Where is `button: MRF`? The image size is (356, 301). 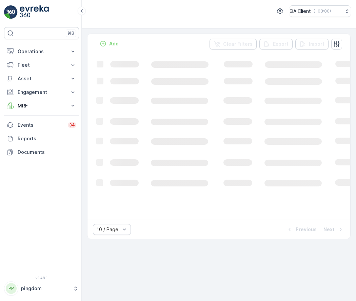 button: MRF is located at coordinates (41, 106).